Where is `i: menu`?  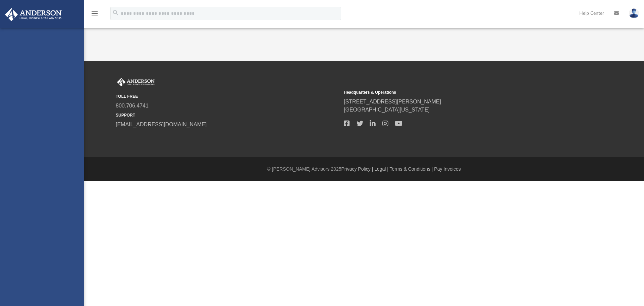
i: menu is located at coordinates (95, 14).